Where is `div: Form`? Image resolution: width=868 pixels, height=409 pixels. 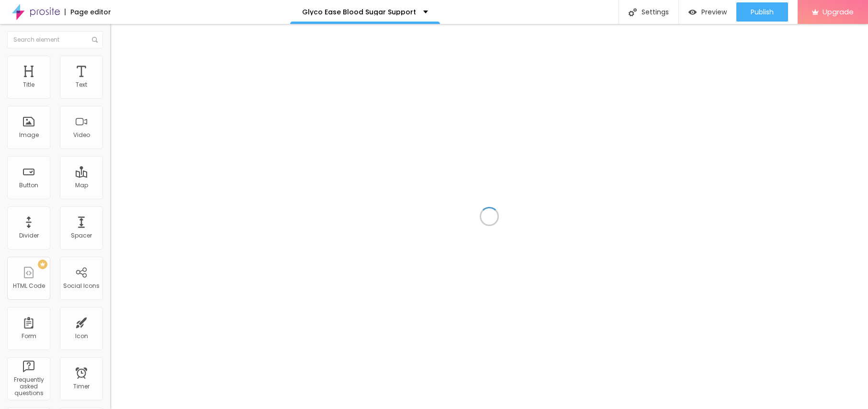 div: Form is located at coordinates (29, 336).